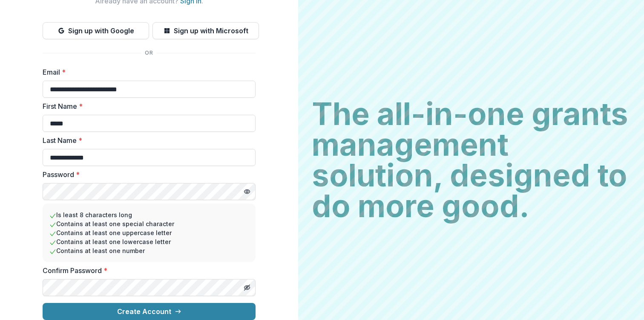  Describe the element at coordinates (149, 214) in the screenshot. I see `li: Is least 8 characters long` at that location.